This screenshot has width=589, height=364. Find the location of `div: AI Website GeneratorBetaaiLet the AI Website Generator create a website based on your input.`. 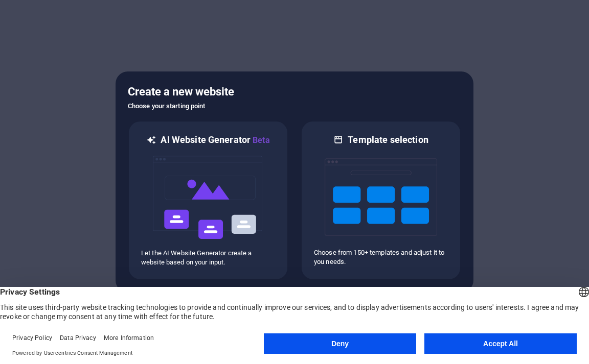

div: AI Website GeneratorBetaaiLet the AI Website Generator create a website based on your input. is located at coordinates (208, 200).